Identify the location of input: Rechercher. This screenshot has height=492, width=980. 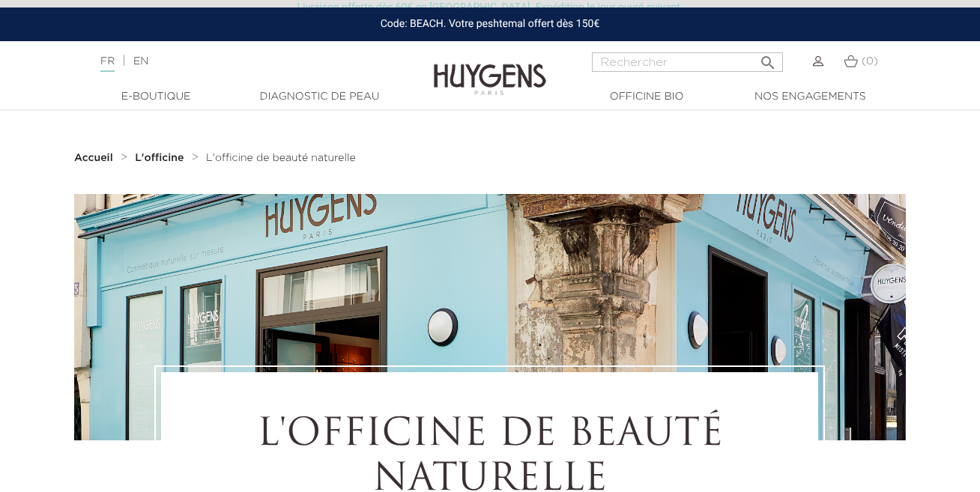
(687, 63).